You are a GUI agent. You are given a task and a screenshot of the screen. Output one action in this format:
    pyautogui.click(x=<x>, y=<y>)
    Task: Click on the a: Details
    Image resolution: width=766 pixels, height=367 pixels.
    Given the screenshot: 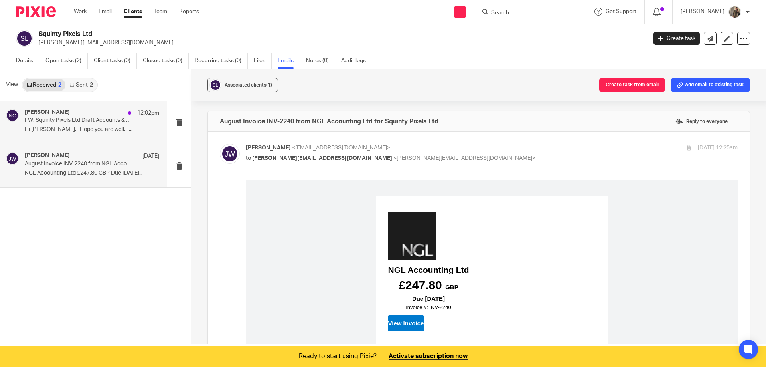 What is the action you would take?
    pyautogui.click(x=28, y=61)
    